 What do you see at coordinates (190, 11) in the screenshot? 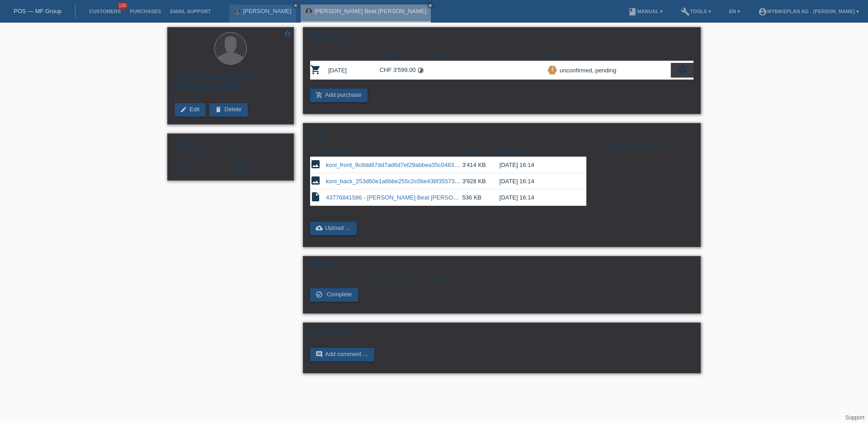
I see `a: Email Support` at bounding box center [190, 11].